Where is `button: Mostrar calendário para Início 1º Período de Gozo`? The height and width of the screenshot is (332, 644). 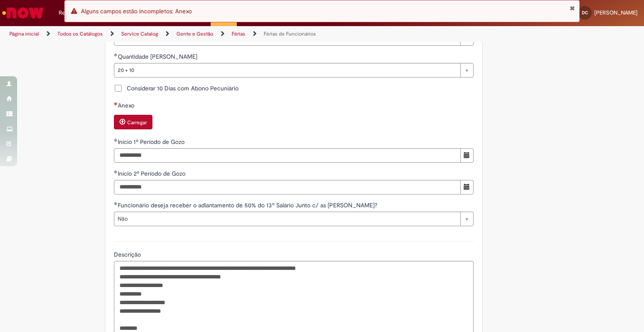
button: Mostrar calendário para Início 1º Período de Gozo is located at coordinates (467, 156).